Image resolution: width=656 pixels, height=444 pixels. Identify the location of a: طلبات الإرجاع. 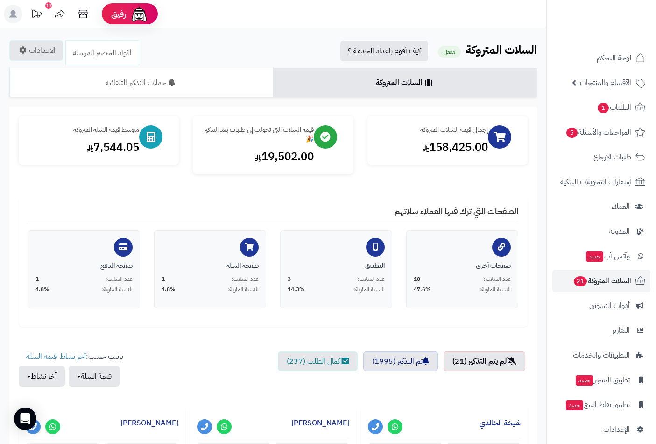
(602, 157).